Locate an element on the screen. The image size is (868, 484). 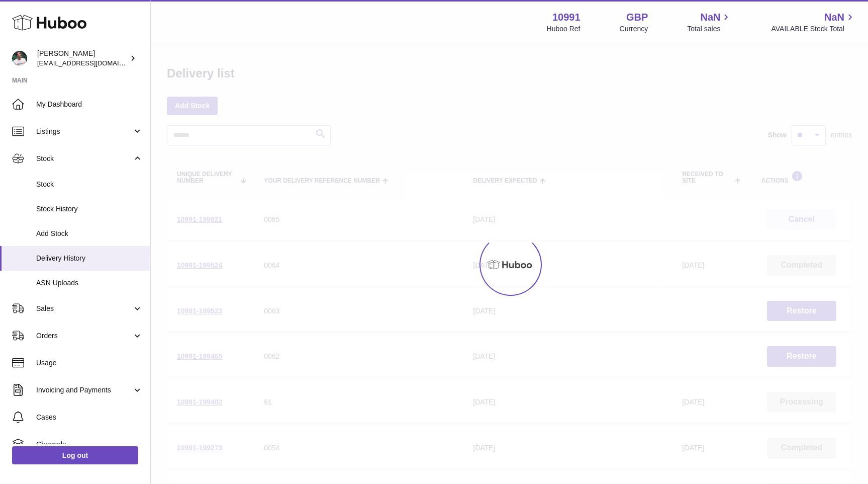
img: timshieff@gmail.com is located at coordinates (20, 58).